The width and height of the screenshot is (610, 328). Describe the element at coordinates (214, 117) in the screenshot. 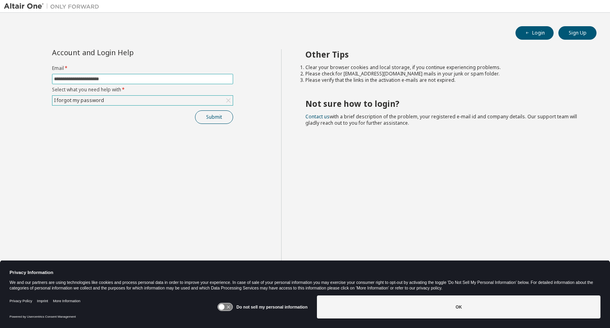

I see `button: Submit` at that location.